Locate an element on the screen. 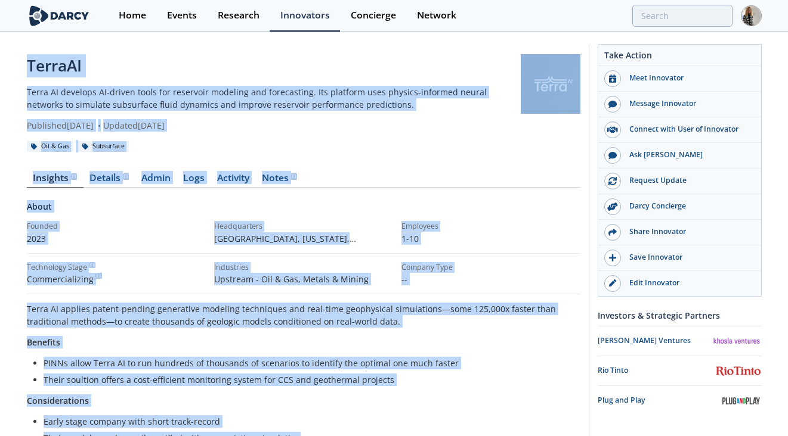 This screenshot has height=436, width=788. div: Subsurface is located at coordinates (104, 147).